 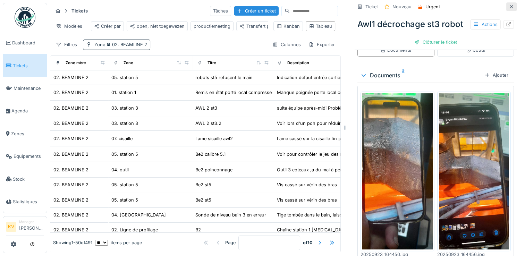 I want to click on div: Sonde de niveau bain 3 en erreur, so click(x=231, y=215).